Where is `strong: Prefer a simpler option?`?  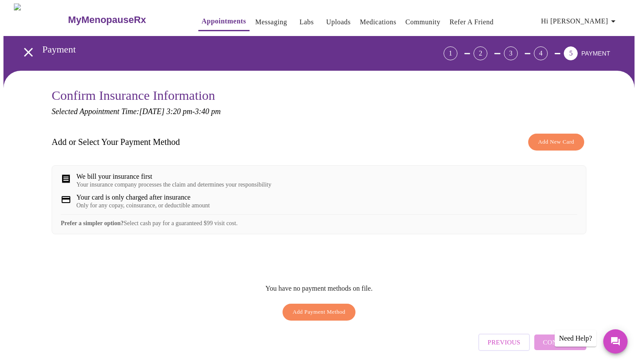
strong: Prefer a simpler option? is located at coordinates (92, 223).